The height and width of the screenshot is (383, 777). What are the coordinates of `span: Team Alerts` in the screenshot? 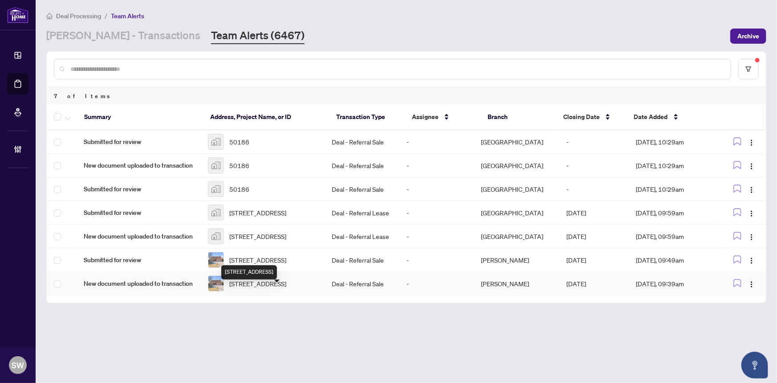 It's located at (127, 16).